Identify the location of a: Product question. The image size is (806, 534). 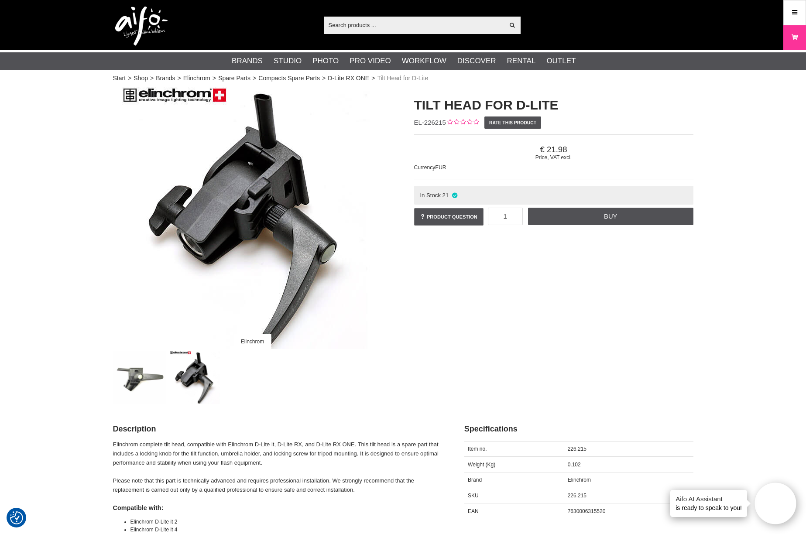
(449, 217).